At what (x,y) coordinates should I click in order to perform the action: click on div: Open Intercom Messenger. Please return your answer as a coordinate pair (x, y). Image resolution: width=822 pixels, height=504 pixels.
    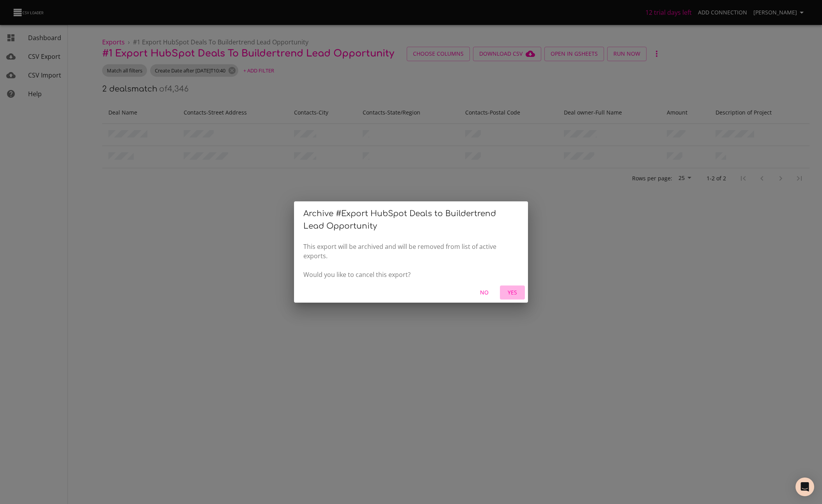
    Looking at the image, I should click on (805, 487).